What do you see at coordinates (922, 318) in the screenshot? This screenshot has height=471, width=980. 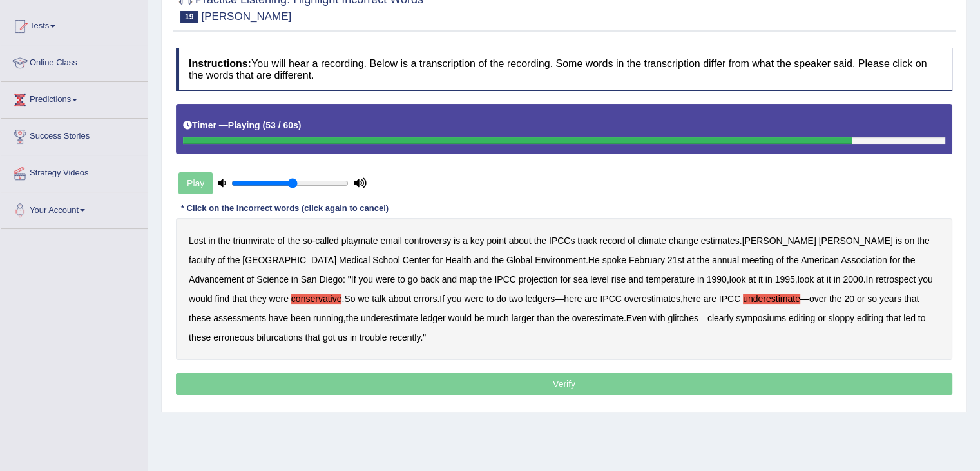 I see `b: to` at bounding box center [922, 318].